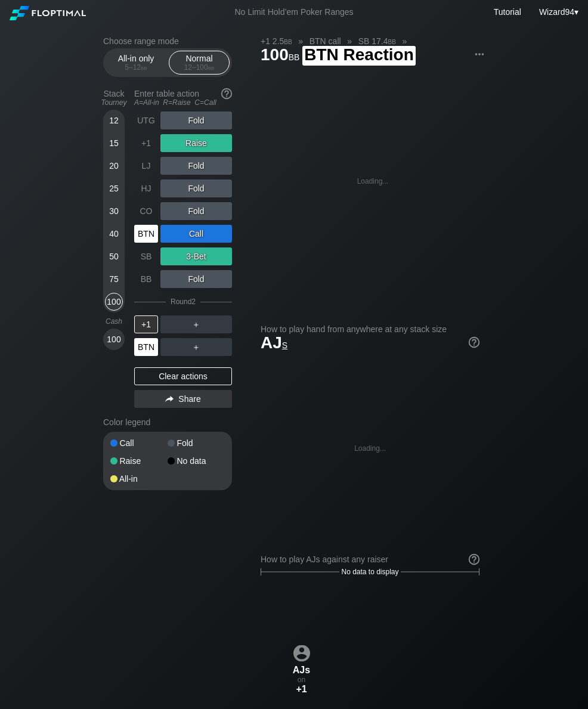 The height and width of the screenshot is (709, 588). Describe the element at coordinates (359, 55) in the screenshot. I see `span: BTN Reaction` at that location.